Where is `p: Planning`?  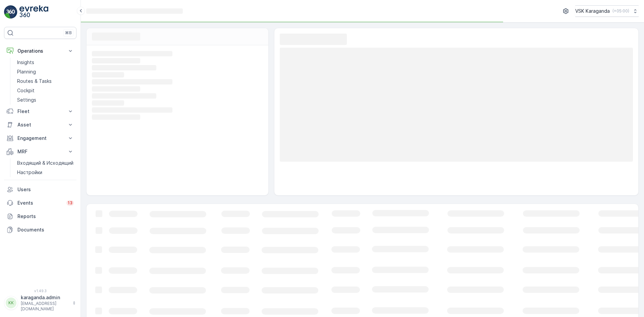
p: Planning is located at coordinates (26, 71).